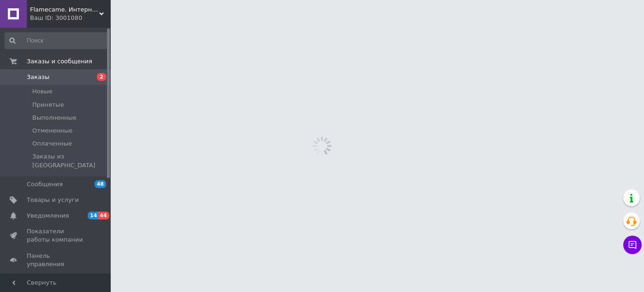 The image size is (644, 292). What do you see at coordinates (52, 144) in the screenshot?
I see `span: Оплаченные` at bounding box center [52, 144].